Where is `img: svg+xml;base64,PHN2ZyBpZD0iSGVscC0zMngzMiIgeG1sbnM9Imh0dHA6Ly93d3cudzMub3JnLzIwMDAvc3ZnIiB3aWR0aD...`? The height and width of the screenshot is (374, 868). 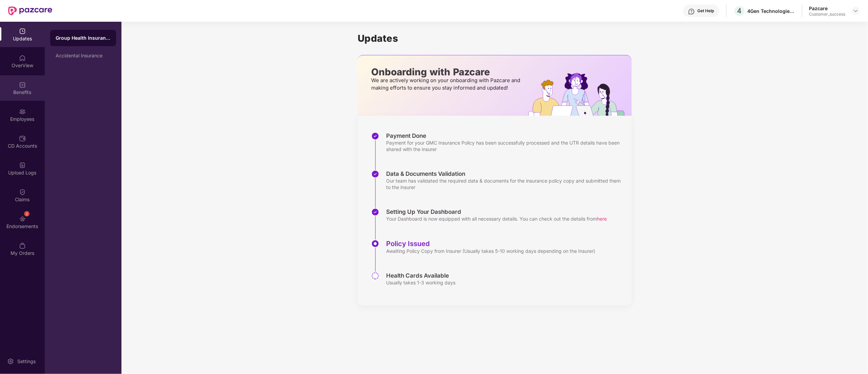 img: svg+xml;base64,PHN2ZyBpZD0iSGVscC0zMngzMiIgeG1sbnM9Imh0dHA6Ly93d3cudzMub3JnLzIwMDAvc3ZnIiB3aWR0aD... is located at coordinates (691, 11).